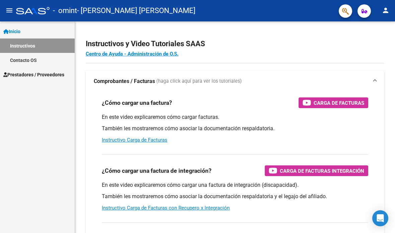  I want to click on a: Centro de Ayuda - Administración de O.S., so click(132, 54).